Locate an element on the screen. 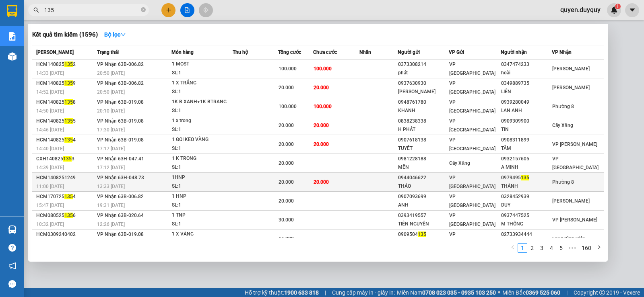 This screenshot has height=297, width=644. div: HCM140825 4 is located at coordinates (65, 140).